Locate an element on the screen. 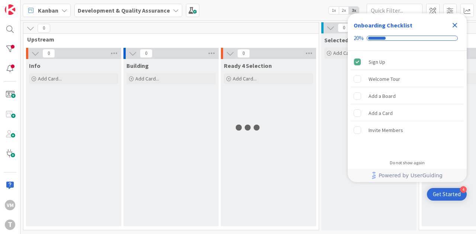 Image resolution: width=476 pixels, height=234 pixels. div: Onboarding Checklist is located at coordinates (383, 25).